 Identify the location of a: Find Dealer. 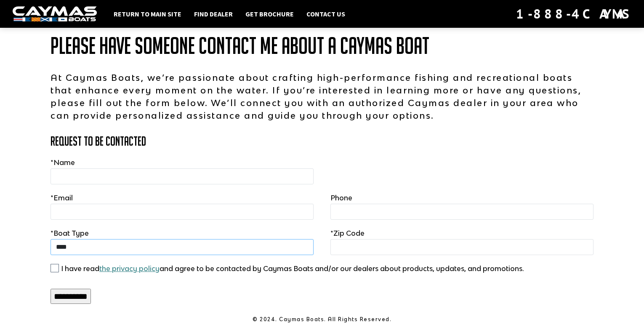
(213, 14).